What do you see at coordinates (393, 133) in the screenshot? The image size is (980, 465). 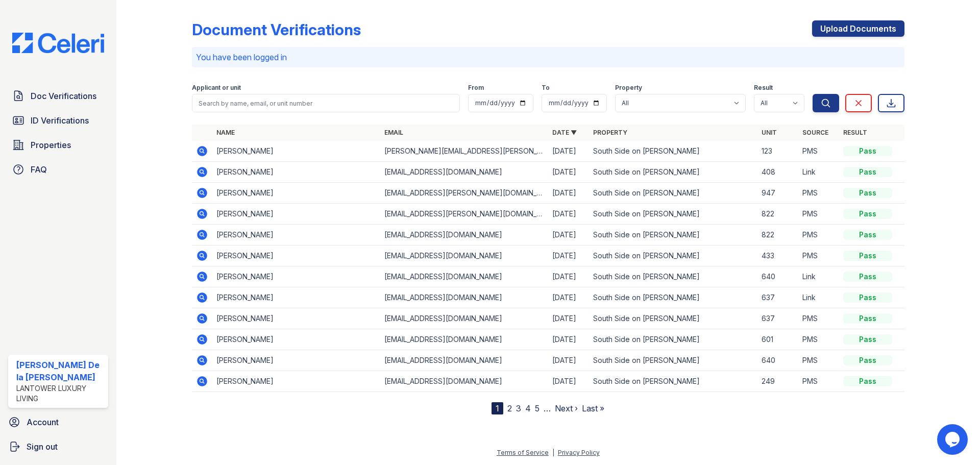 I see `a: Email` at bounding box center [393, 133].